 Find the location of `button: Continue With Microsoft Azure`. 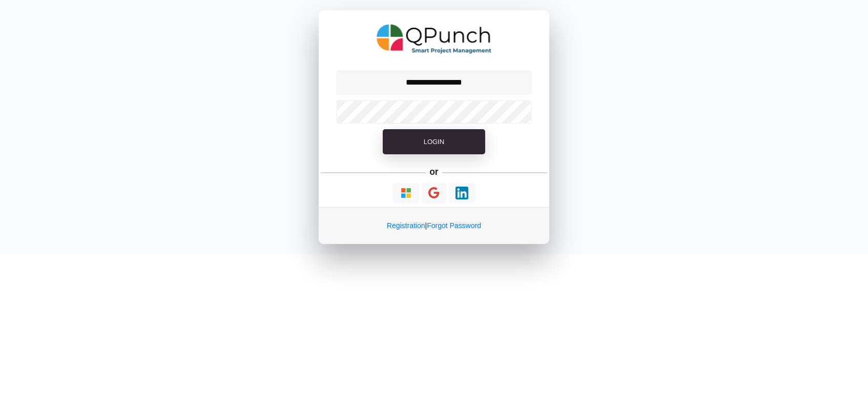

button: Continue With Microsoft Azure is located at coordinates (406, 193).